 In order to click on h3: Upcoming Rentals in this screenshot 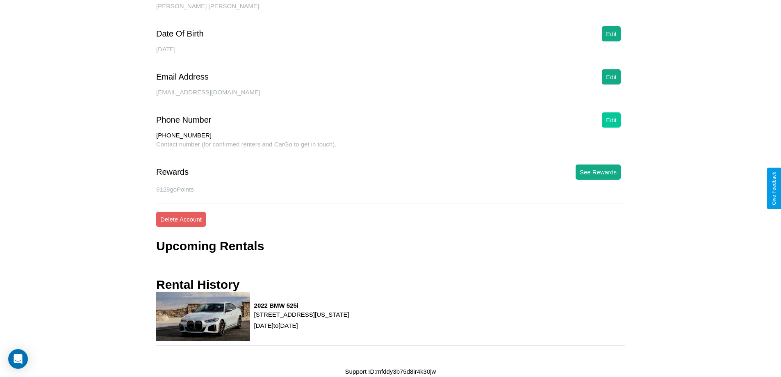, I will do `click(210, 246)`.